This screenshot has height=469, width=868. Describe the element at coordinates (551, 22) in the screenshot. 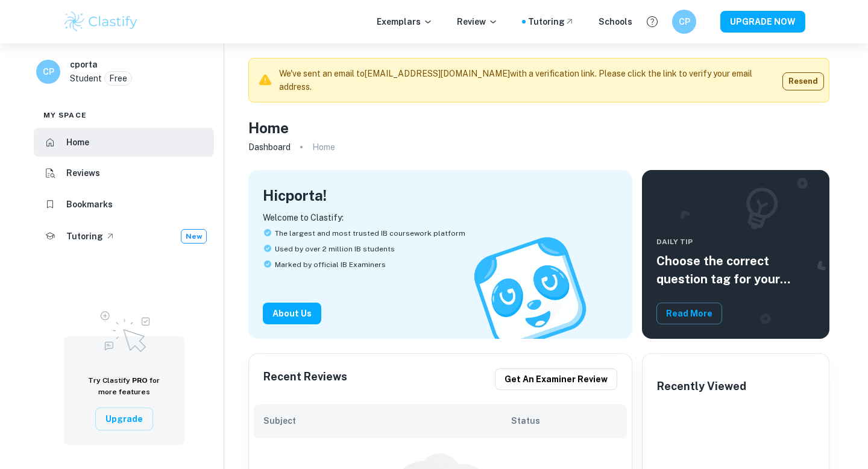

I see `a: Tutoring` at that location.